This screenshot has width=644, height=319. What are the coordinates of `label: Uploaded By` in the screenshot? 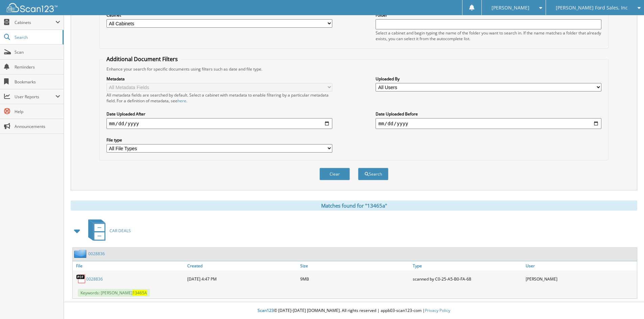 It's located at (489, 79).